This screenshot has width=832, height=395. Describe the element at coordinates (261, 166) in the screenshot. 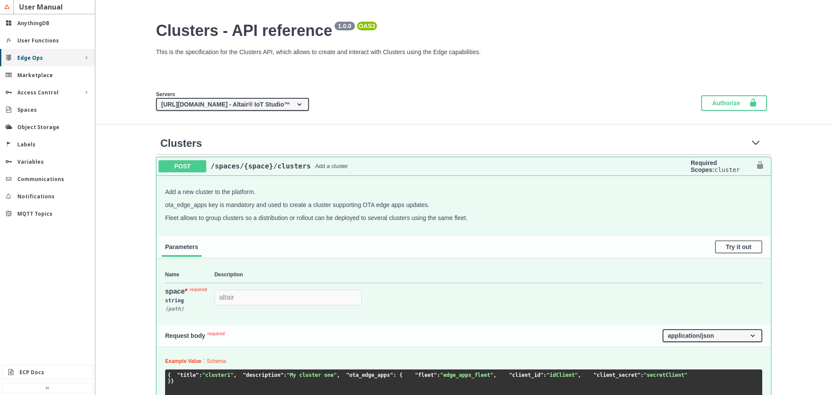

I see `span: ​/spaces​/{space}​/clusters` at that location.